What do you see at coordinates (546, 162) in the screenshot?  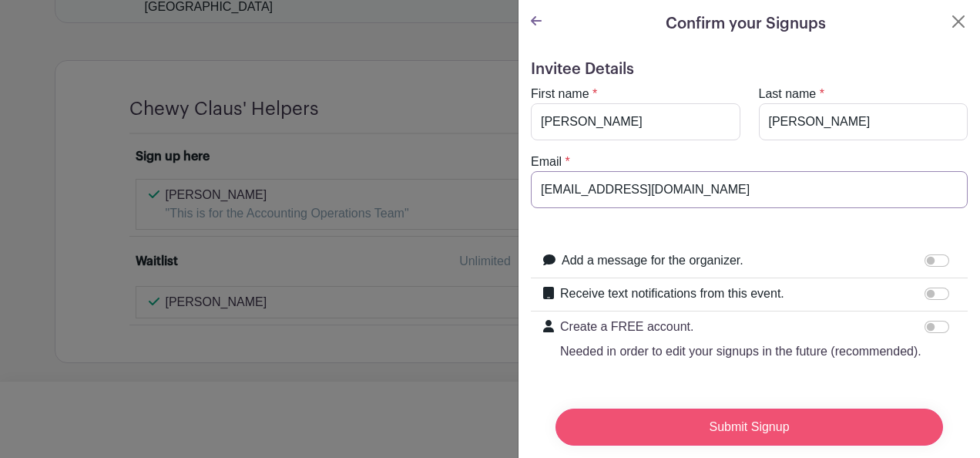 I see `label: Email` at bounding box center [546, 162].